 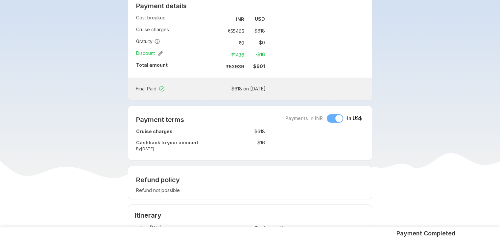 I want to click on td: ₹ 55465, so click(x=233, y=31).